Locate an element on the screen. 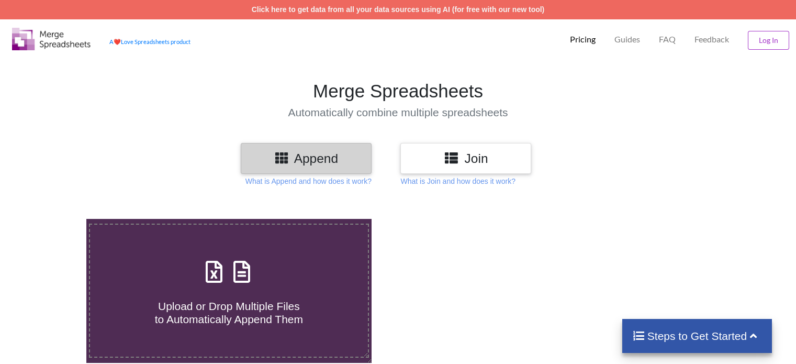  h3: Append is located at coordinates (306, 158).